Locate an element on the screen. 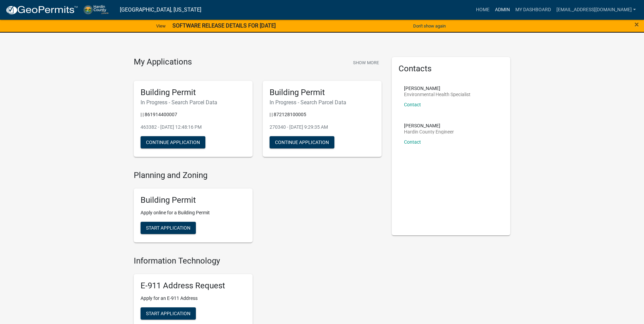 Image resolution: width=644 pixels, height=324 pixels. button: Close is located at coordinates (637, 25).